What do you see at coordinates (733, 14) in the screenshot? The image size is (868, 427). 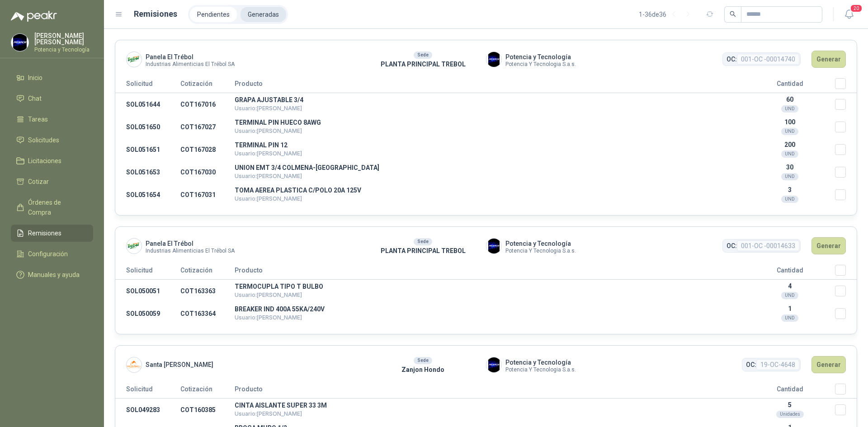 I see `span: search` at bounding box center [733, 14].